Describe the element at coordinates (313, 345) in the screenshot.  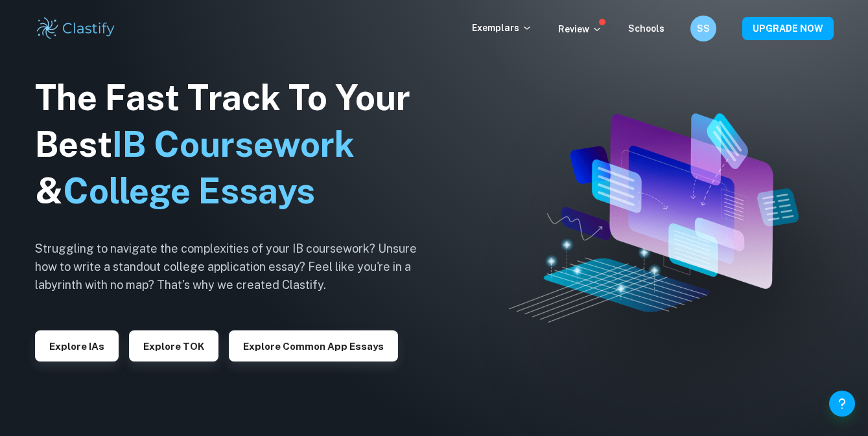
I see `a: Explore Common App essays` at that location.